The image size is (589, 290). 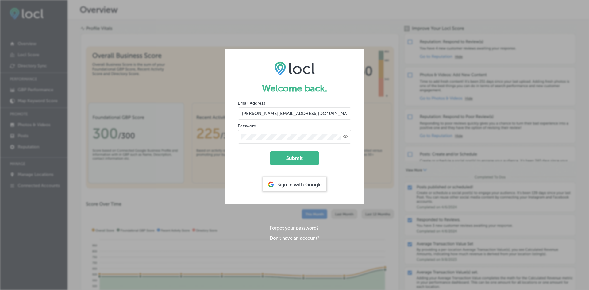 What do you see at coordinates (251, 103) in the screenshot?
I see `label: Email Address` at bounding box center [251, 103].